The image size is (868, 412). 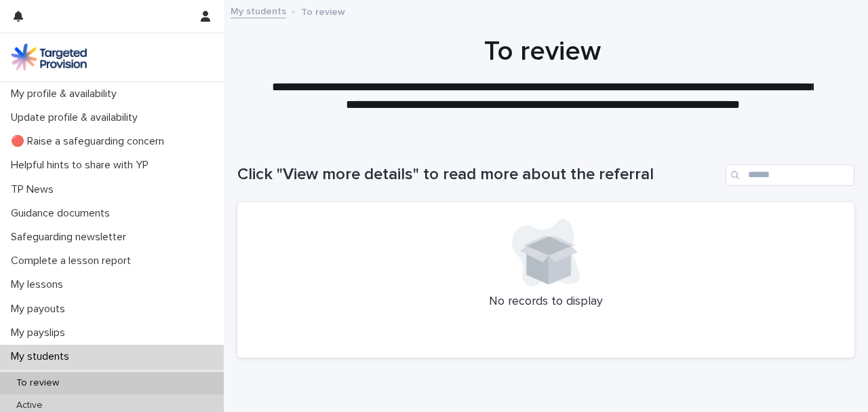 I want to click on p: Helpful hints to share with YP, so click(x=82, y=164).